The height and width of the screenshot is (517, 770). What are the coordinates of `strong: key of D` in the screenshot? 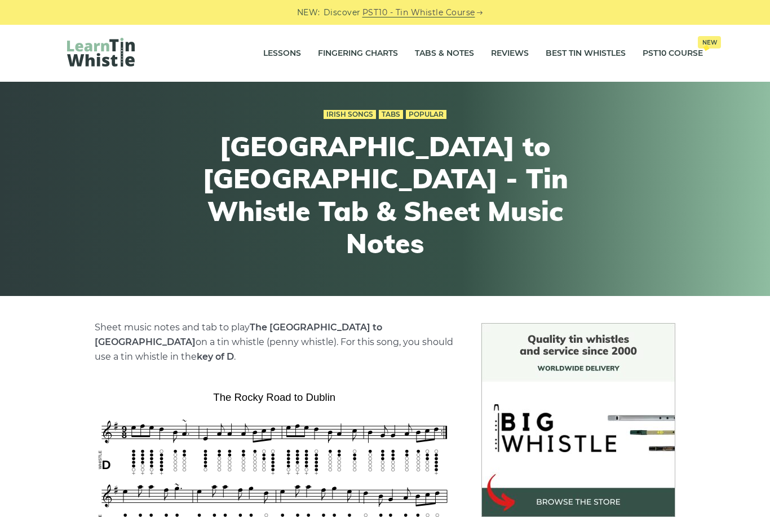 It's located at (215, 356).